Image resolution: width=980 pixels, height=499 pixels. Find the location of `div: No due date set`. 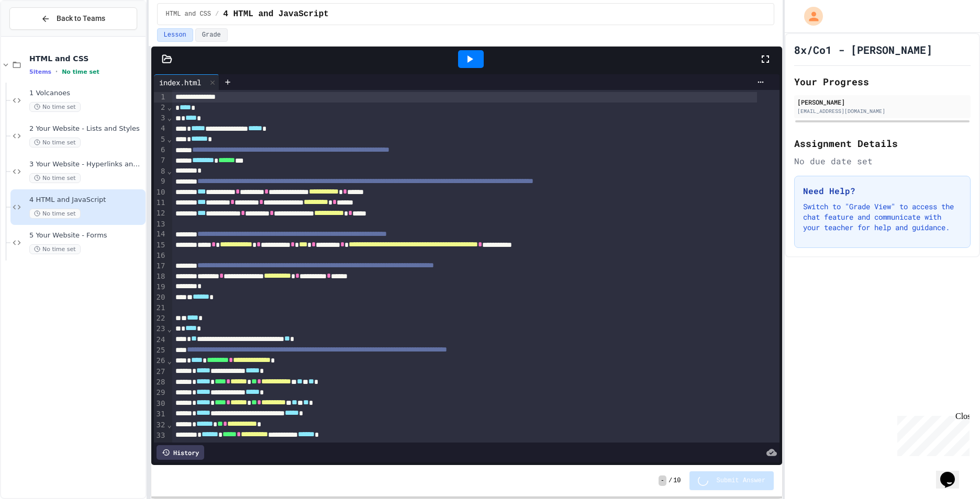

div: No due date set is located at coordinates (882, 161).